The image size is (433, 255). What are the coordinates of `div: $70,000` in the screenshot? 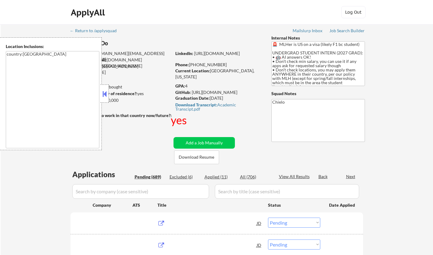 It's located at (121, 100).